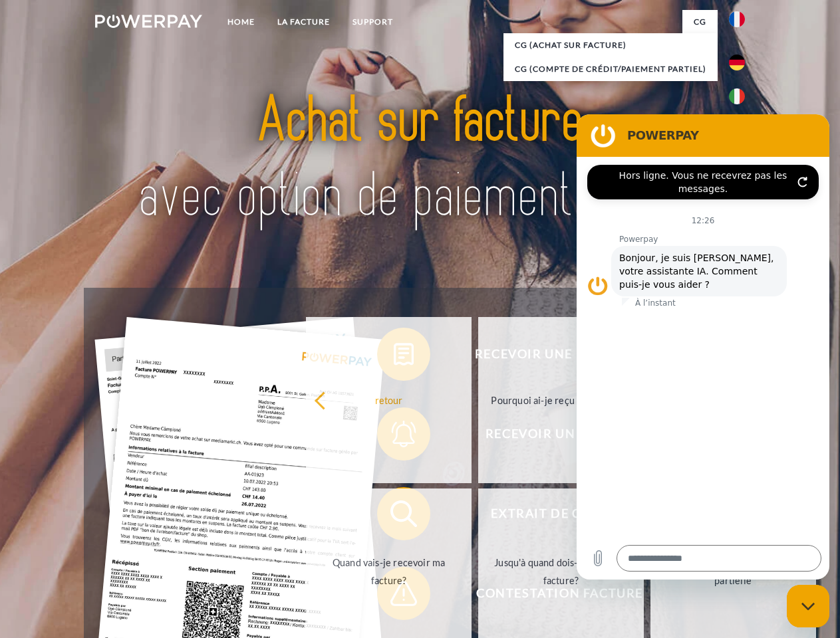 This screenshot has width=840, height=638. What do you see at coordinates (79, 189) in the screenshot?
I see `p: À l’instant` at bounding box center [79, 189].